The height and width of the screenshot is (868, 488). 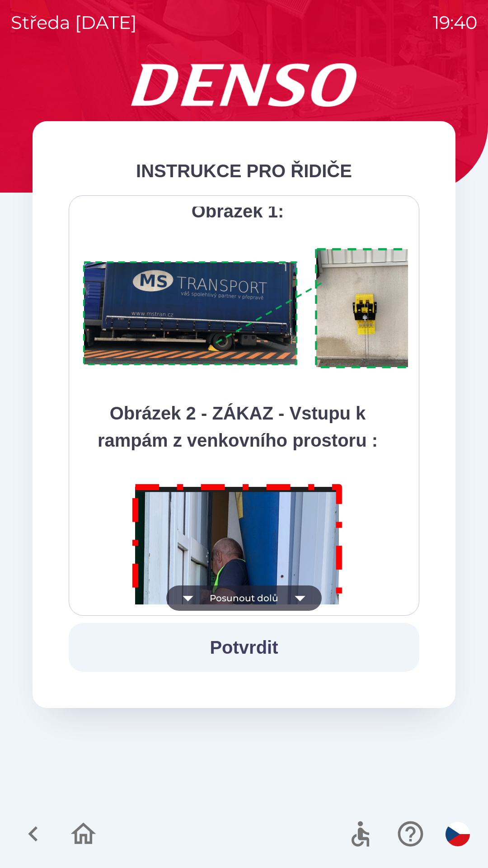 What do you see at coordinates (238, 211) in the screenshot?
I see `strong: Obrázek 1:` at bounding box center [238, 211].